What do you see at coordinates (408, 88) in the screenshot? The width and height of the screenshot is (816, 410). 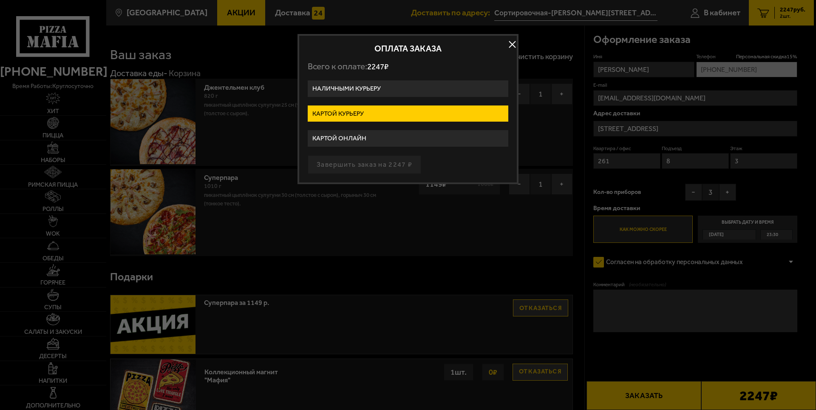 I see `label: Наличными курьеру` at bounding box center [408, 88].